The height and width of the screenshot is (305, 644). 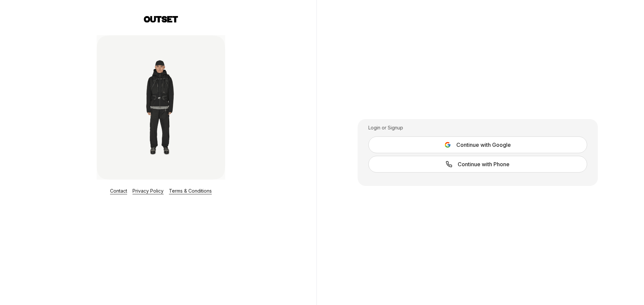 What do you see at coordinates (478, 128) in the screenshot?
I see `div: Login or Signup` at bounding box center [478, 128].